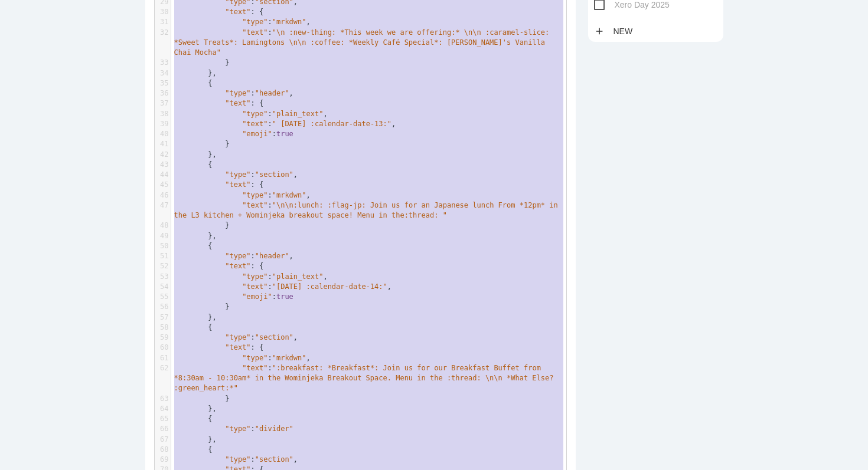  I want to click on div: 36, so click(162, 93).